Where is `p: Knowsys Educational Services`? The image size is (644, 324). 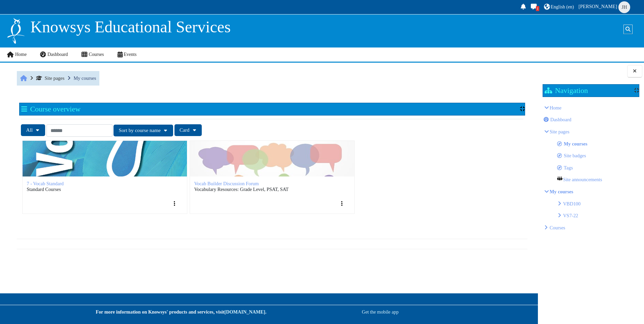 p: Knowsys Educational Services is located at coordinates (130, 27).